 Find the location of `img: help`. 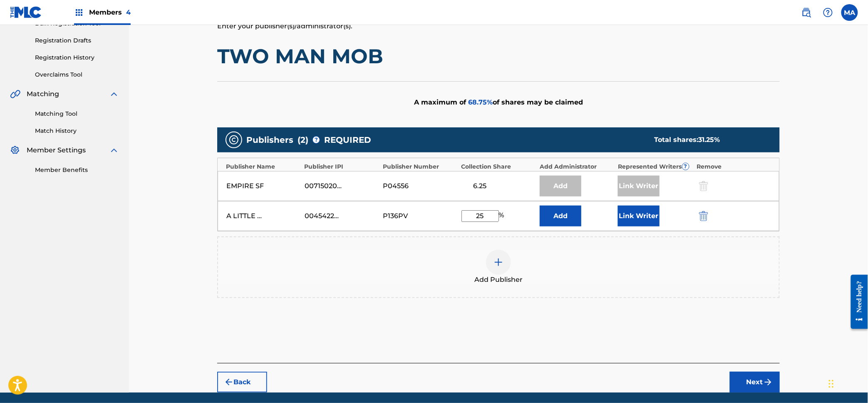

img: help is located at coordinates (828, 13).